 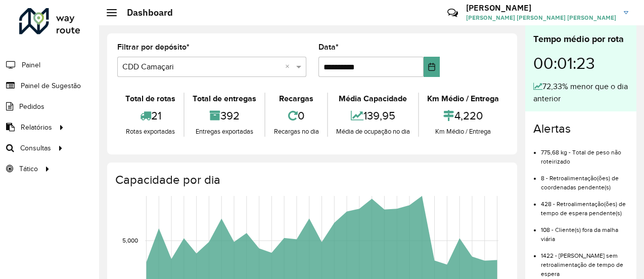 What do you see at coordinates (150, 98) in the screenshot?
I see `div: Total de rotas` at bounding box center [150, 98].